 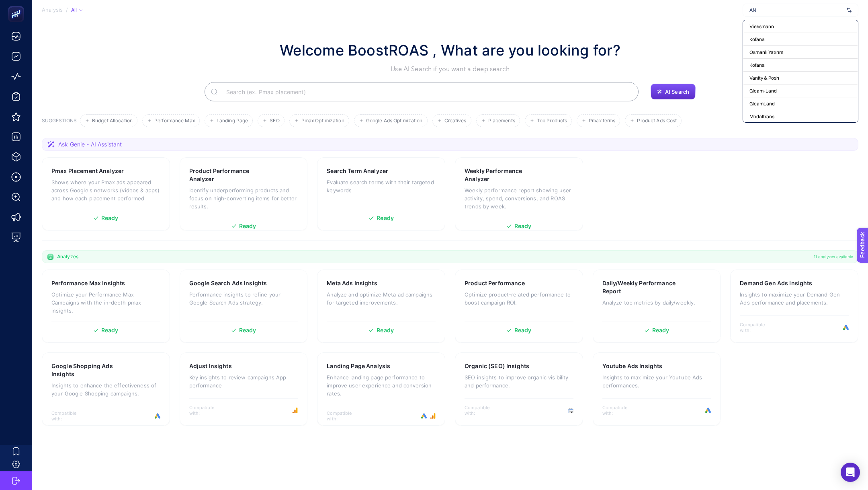 I want to click on span: 11 analyzes available, so click(x=833, y=256).